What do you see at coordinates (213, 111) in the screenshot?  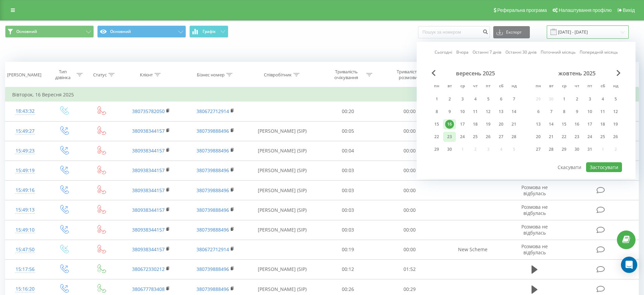 I see `a: 380672712914` at bounding box center [213, 111].